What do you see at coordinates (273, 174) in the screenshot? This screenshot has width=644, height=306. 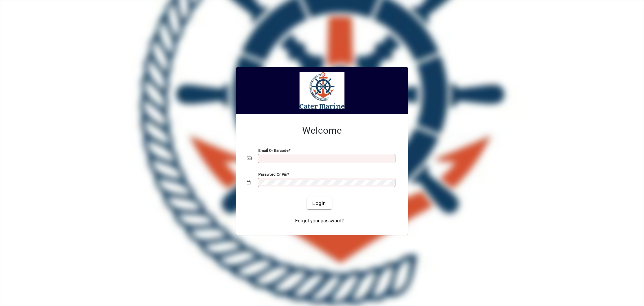 I see `mat-label: Password or Pin` at bounding box center [273, 174].